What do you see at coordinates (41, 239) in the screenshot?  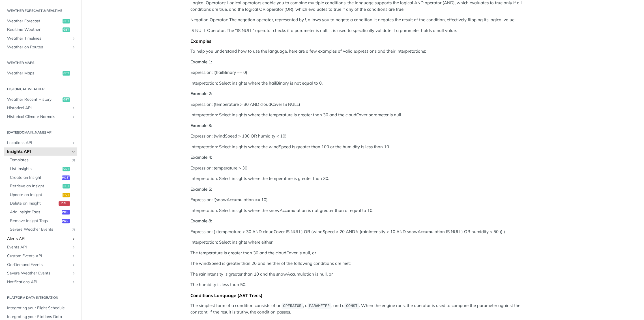 I see `a: Alerts APIShow subpages for Alerts API` at bounding box center [41, 239].